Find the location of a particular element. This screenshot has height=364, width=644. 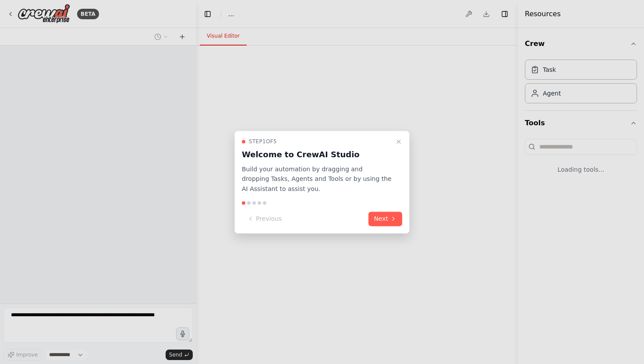

button: Previous is located at coordinates (264, 219).